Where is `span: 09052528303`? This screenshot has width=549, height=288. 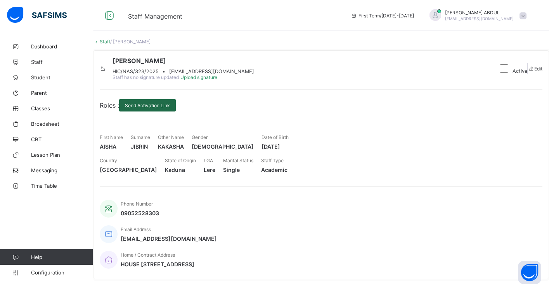 span: 09052528303 is located at coordinates (140, 213).